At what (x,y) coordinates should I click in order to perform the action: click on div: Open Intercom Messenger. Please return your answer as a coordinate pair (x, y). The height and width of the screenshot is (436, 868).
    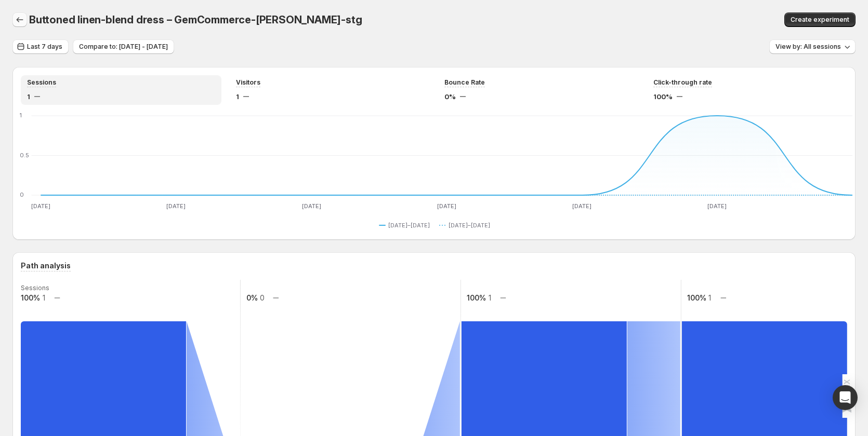
    Looking at the image, I should click on (845, 398).